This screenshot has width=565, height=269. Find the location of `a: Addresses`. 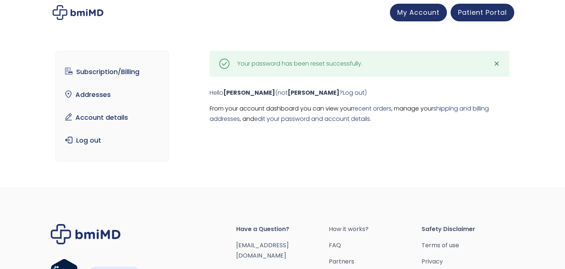

a: Addresses is located at coordinates (112, 95).